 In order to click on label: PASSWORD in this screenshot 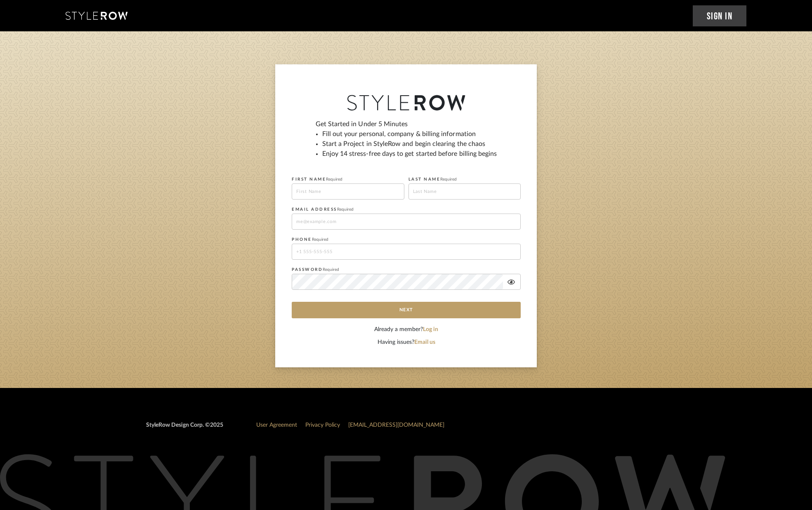, I will do `click(315, 270)`.